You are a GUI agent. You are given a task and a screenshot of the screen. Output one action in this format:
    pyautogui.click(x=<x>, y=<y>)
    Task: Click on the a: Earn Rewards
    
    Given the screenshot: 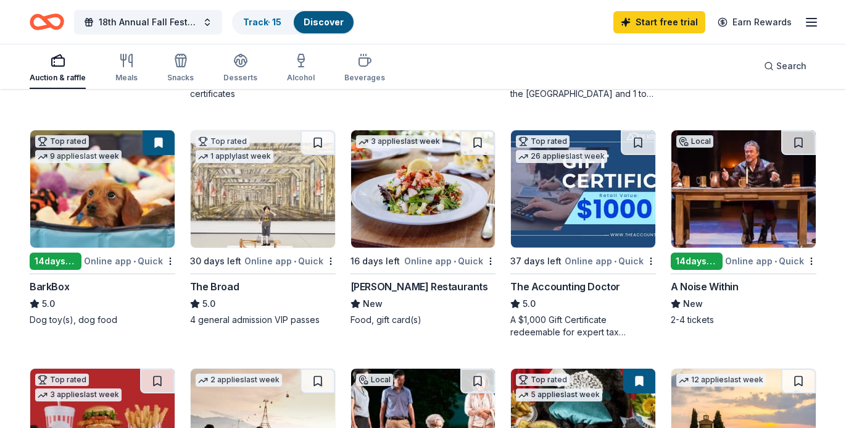 What is the action you would take?
    pyautogui.click(x=755, y=22)
    